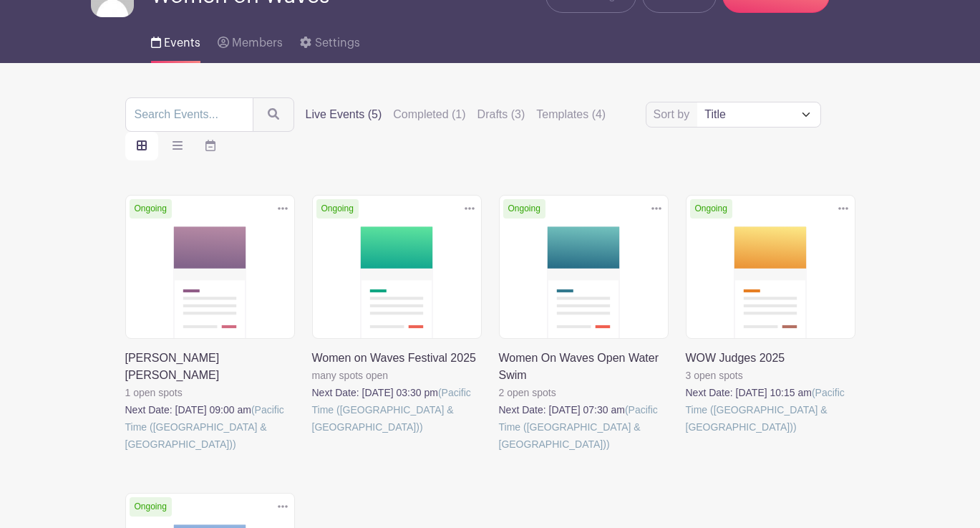  Describe the element at coordinates (674, 114) in the screenshot. I see `label: Sort by` at that location.